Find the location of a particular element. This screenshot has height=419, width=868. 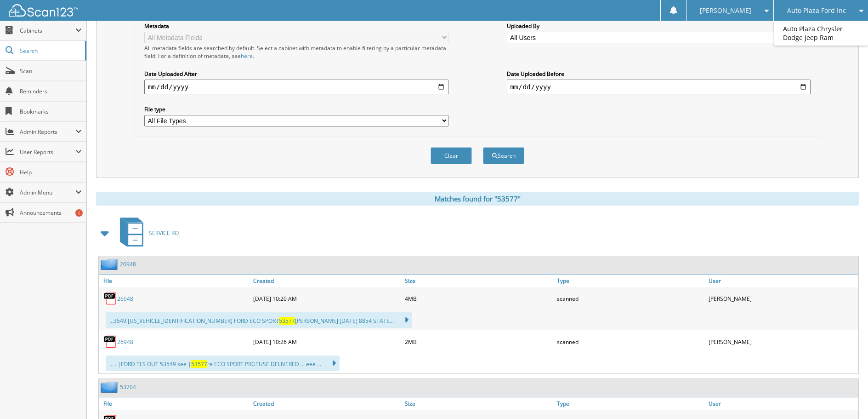

label: Metadata is located at coordinates (297, 26).